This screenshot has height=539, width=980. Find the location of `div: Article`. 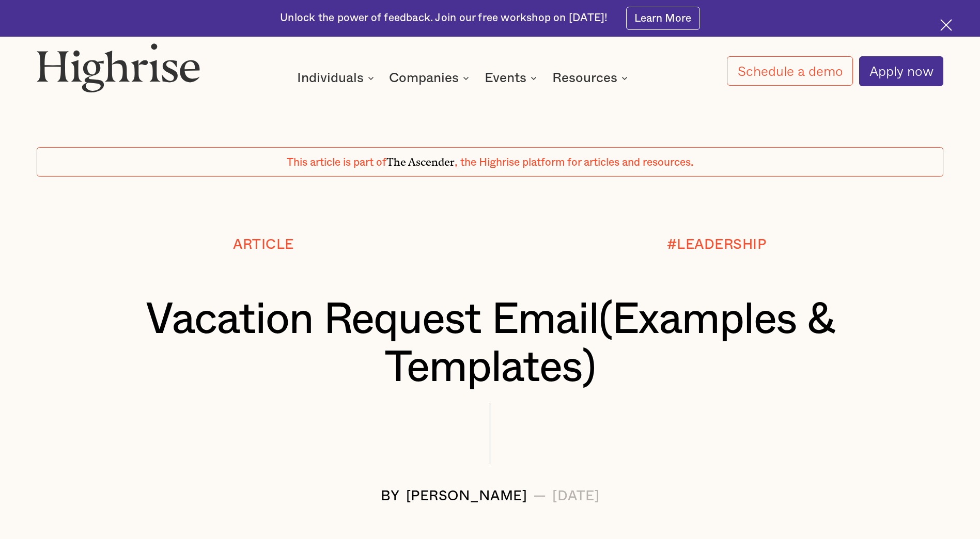

div: Article is located at coordinates (264, 244).